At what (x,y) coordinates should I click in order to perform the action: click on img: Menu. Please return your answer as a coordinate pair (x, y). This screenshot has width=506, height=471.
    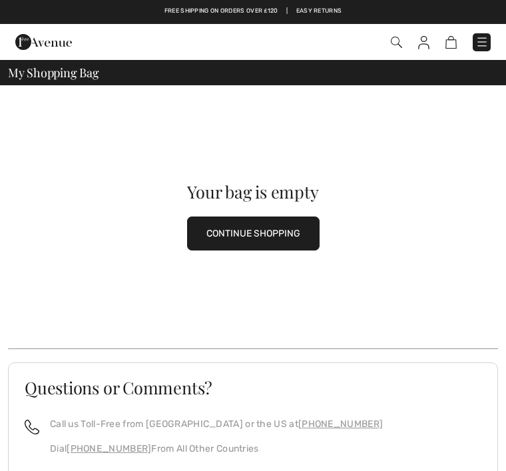
    Looking at the image, I should click on (482, 42).